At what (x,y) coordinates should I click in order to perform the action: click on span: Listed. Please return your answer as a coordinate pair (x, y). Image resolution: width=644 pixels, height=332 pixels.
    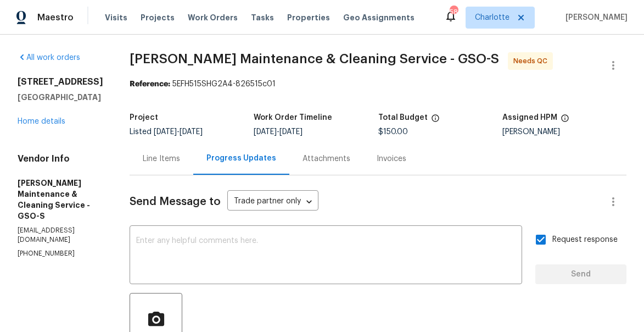
    Looking at the image, I should click on (166, 132).